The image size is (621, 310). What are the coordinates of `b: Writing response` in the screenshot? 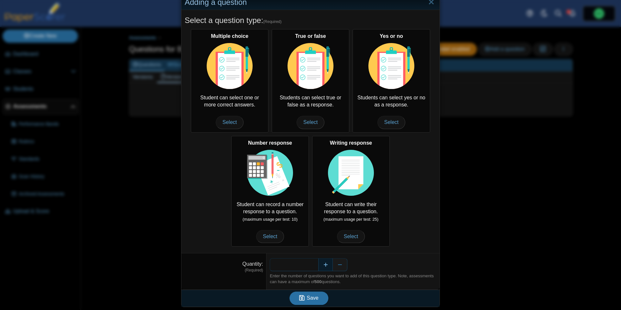 It's located at (351, 143).